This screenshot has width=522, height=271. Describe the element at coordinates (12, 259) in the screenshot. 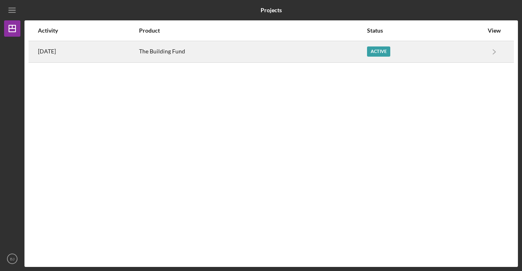

I see `button: BJ` at that location.